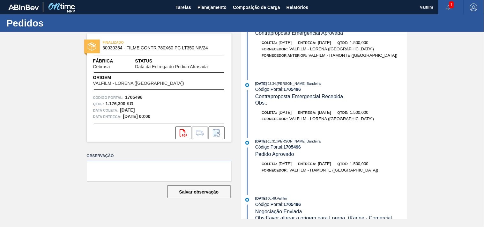 Image resolution: width=484 pixels, height=227 pixels. What do you see at coordinates (63, 23) in the screenshot?
I see `h1: Pedidos` at bounding box center [63, 23].